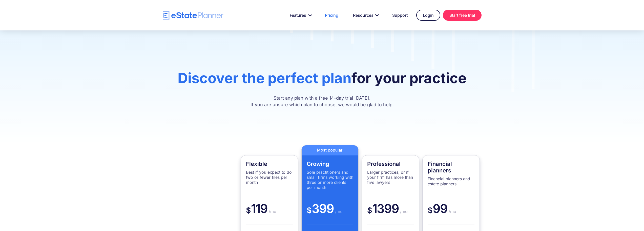  Describe the element at coordinates (400, 15) in the screenshot. I see `a: Support` at that location.